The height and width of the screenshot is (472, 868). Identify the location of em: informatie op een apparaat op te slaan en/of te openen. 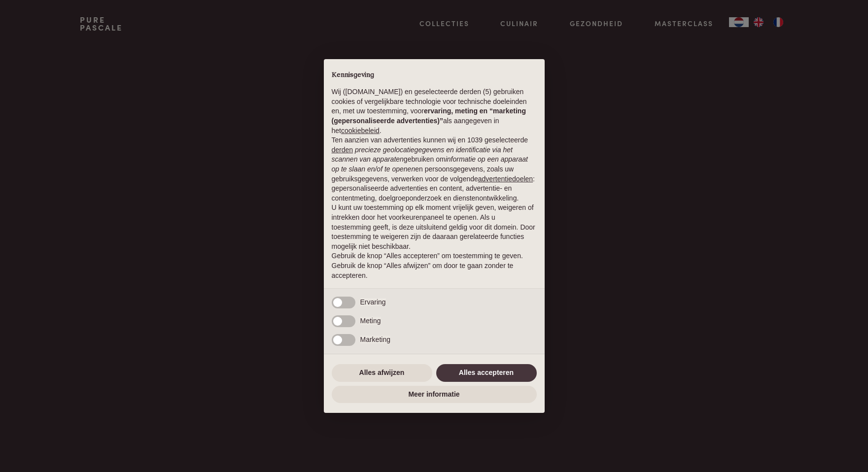
(430, 164).